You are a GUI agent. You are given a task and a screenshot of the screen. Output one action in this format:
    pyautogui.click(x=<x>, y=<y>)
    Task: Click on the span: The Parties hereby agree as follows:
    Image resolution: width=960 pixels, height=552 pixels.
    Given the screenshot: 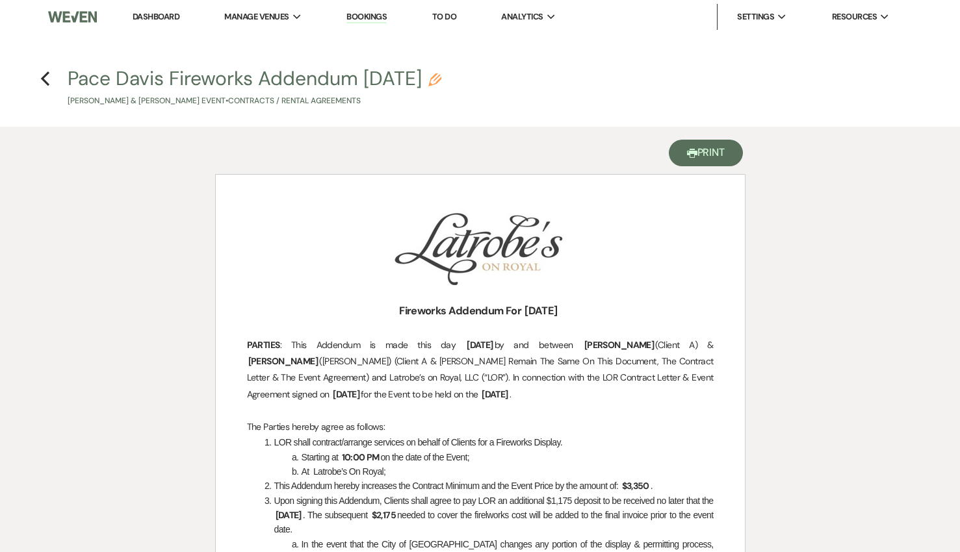 What is the action you would take?
    pyautogui.click(x=316, y=427)
    